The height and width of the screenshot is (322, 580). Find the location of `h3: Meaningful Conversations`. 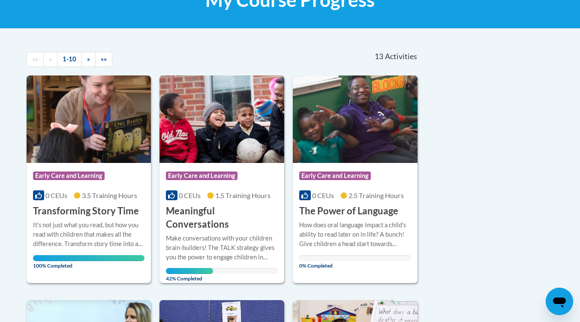

h3: Meaningful Conversations is located at coordinates (222, 218).